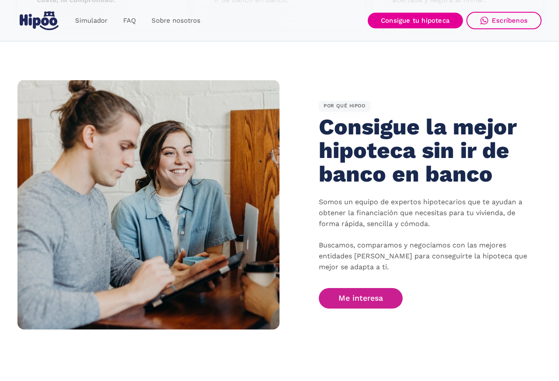  Describe the element at coordinates (415, 21) in the screenshot. I see `a: Consigue tu hipoteca` at that location.